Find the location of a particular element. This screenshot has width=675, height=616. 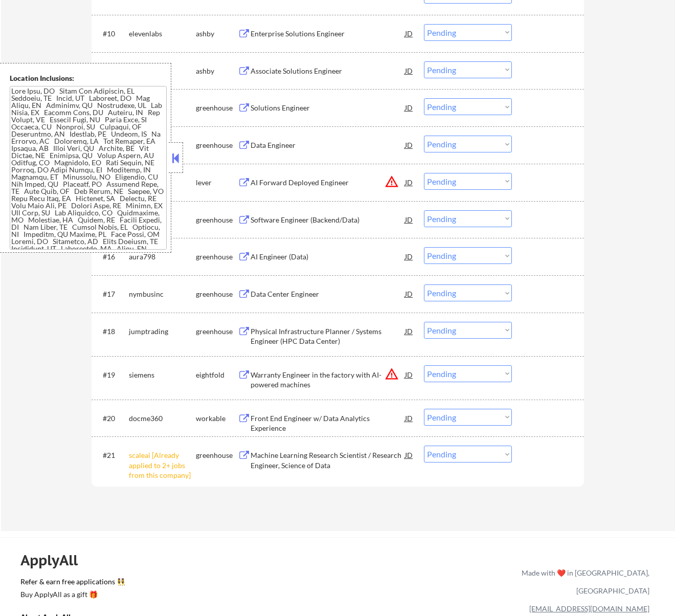

div: #21 is located at coordinates (111, 455).